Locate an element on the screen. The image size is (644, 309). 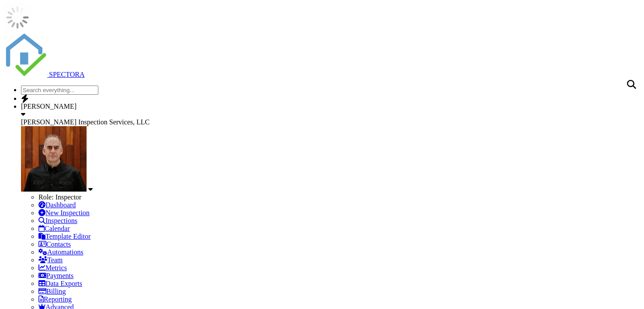
a: Template Editor is located at coordinates (65, 237).